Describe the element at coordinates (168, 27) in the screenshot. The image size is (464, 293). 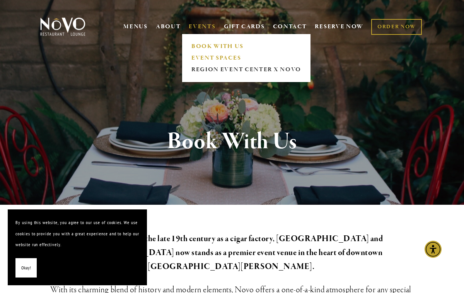
I see `a: ABOUT` at that location.